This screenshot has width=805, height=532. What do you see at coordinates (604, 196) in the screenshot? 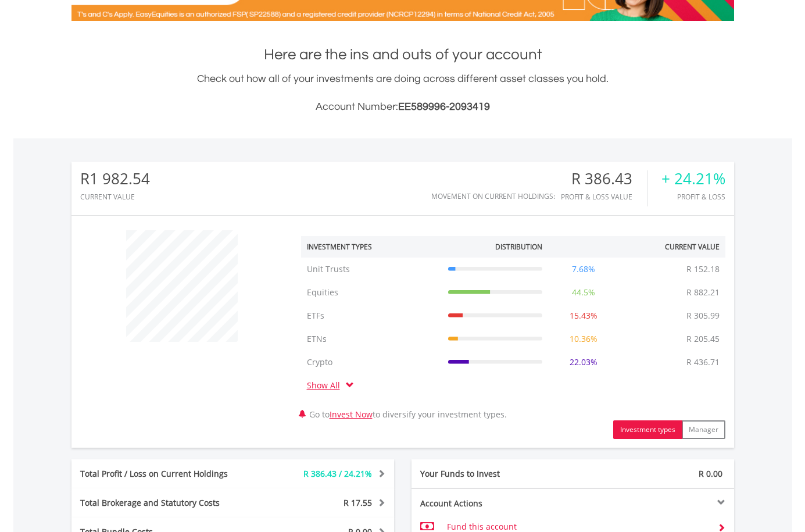
I see `div: Profit & Loss Value` at bounding box center [604, 196].